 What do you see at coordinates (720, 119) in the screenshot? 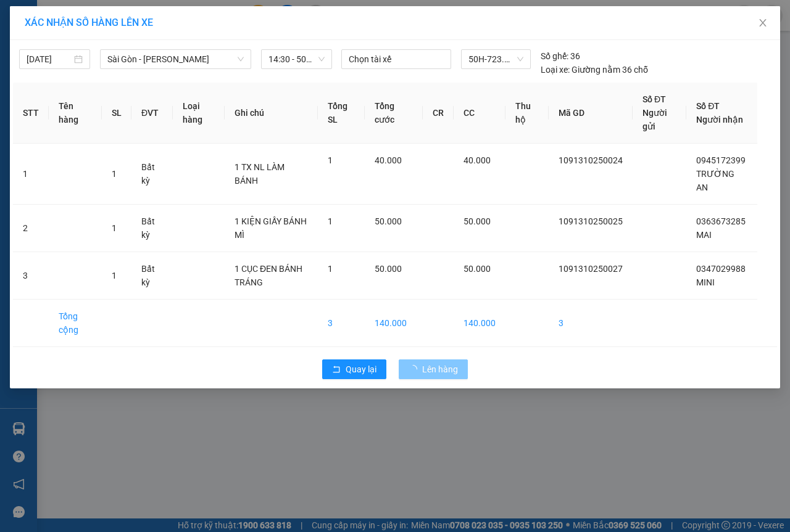
I see `span: Người nhận` at bounding box center [720, 119].